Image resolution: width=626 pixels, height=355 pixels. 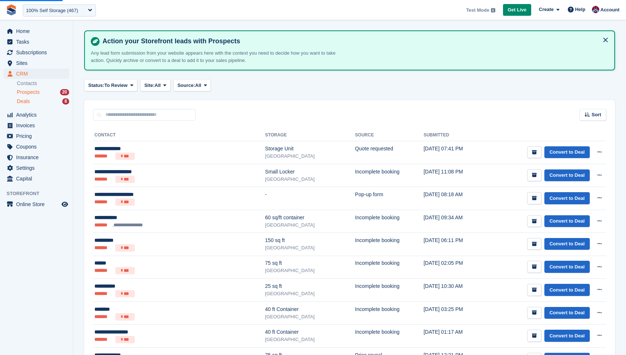 I want to click on span: To Review, so click(x=116, y=85).